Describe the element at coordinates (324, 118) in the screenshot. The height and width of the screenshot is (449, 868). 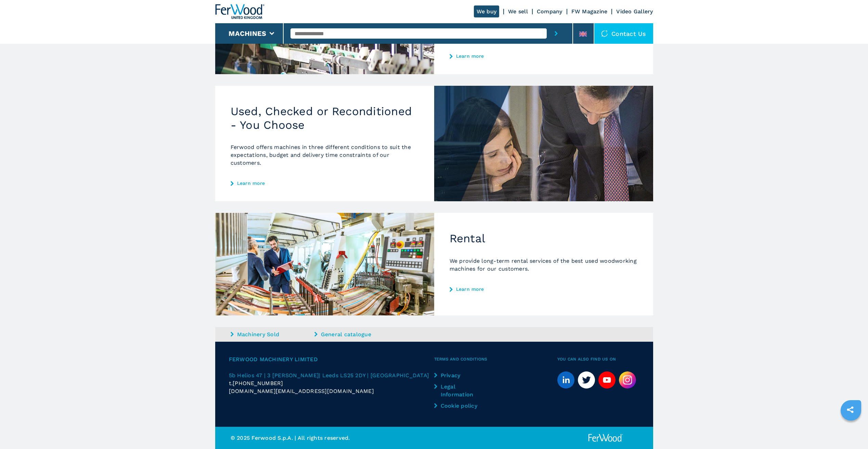
I see `h2: Used, Checked or Reconditioned - You Choose` at that location.